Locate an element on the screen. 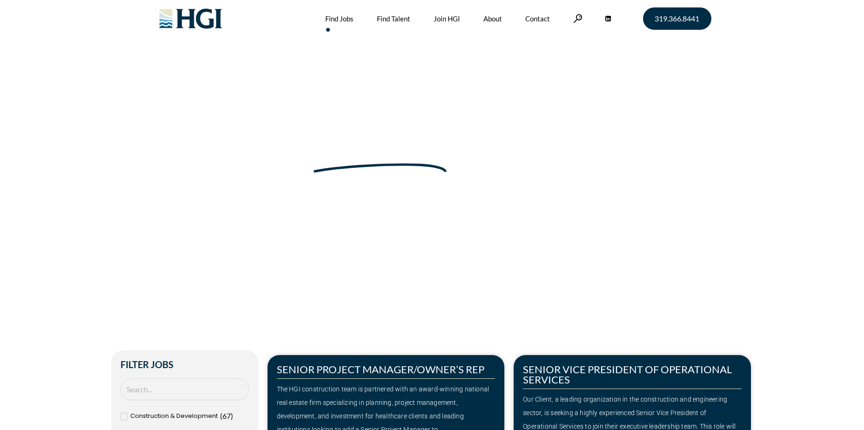 The height and width of the screenshot is (430, 864). span: 319.366.8441 is located at coordinates (677, 19).